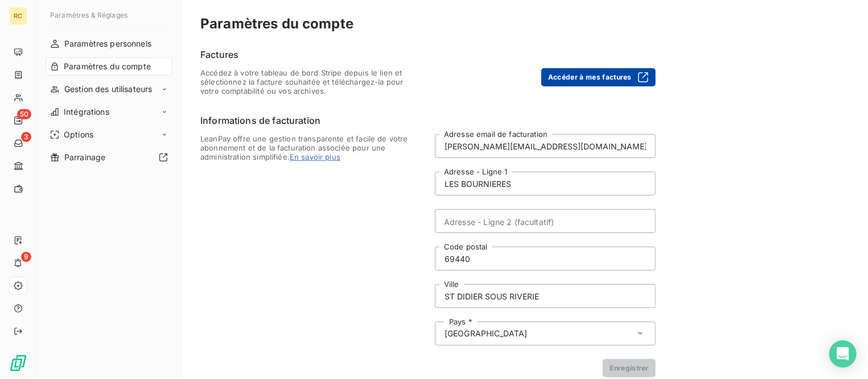  What do you see at coordinates (108, 157) in the screenshot?
I see `a: Parrainage` at bounding box center [108, 157].